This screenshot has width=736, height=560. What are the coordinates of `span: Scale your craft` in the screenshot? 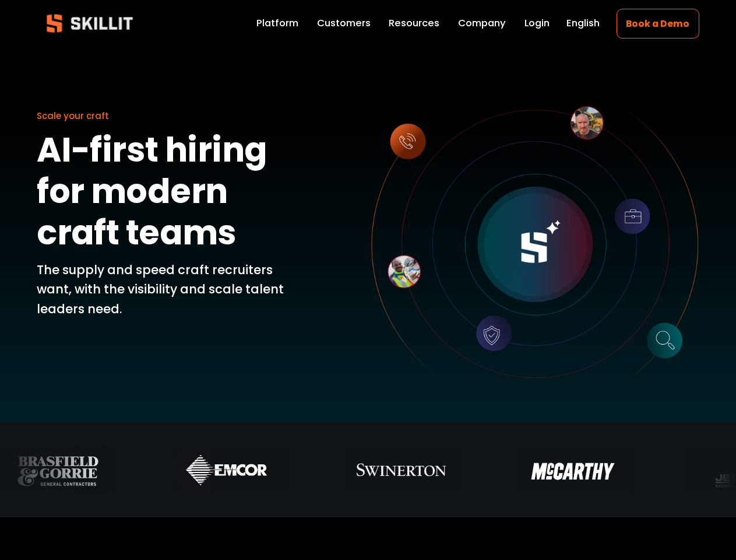 It's located at (73, 115).